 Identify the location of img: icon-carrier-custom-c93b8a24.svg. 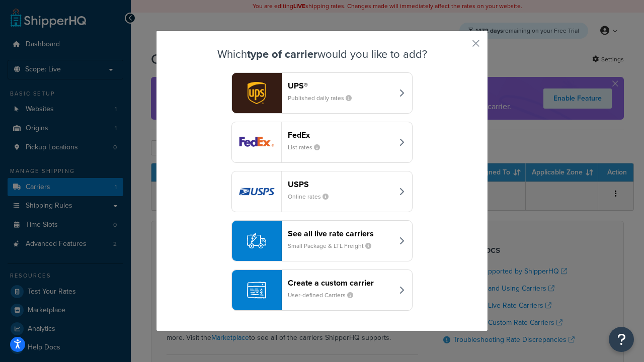
(256, 290).